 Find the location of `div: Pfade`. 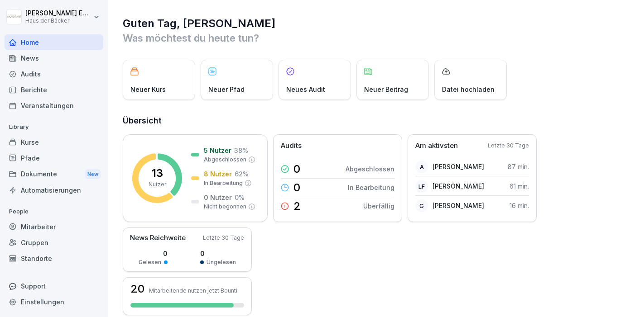

div: Pfade is located at coordinates (54, 158).